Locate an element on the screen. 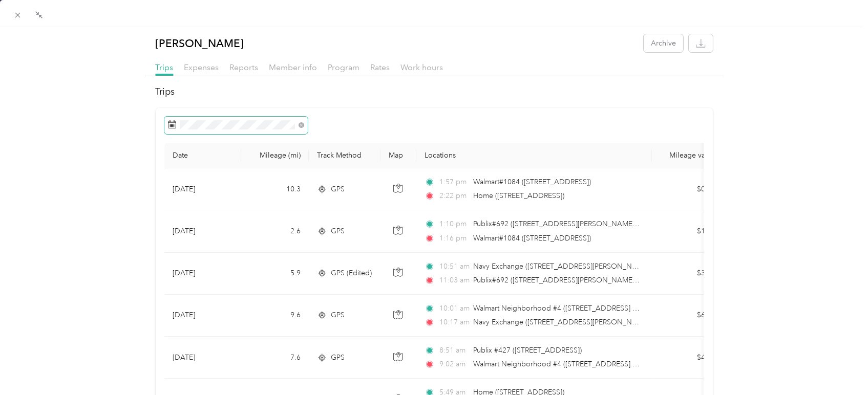  th: Mileage value is located at coordinates (687, 156).